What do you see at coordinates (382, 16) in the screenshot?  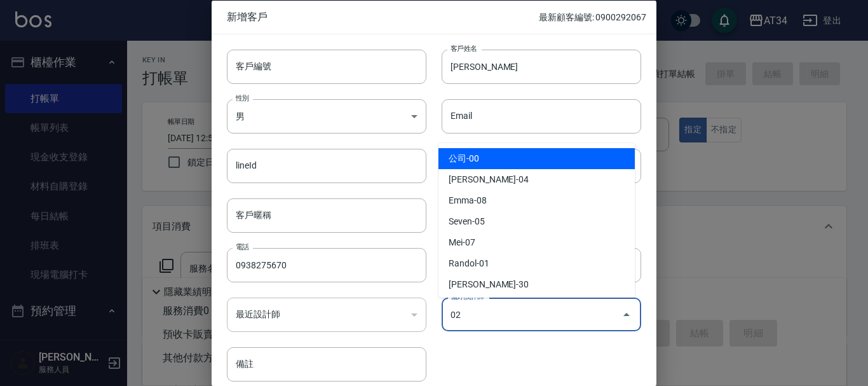 I see `span: 新增客戶` at bounding box center [382, 16].